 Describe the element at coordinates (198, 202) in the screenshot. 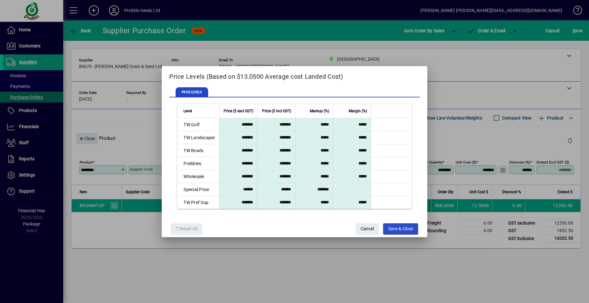

I see `td: TW Pref Sup` at that location.